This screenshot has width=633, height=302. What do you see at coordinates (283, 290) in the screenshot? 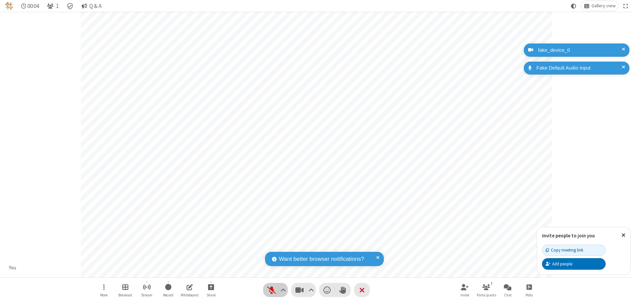
I see `button: Audio settings` at bounding box center [283, 290].